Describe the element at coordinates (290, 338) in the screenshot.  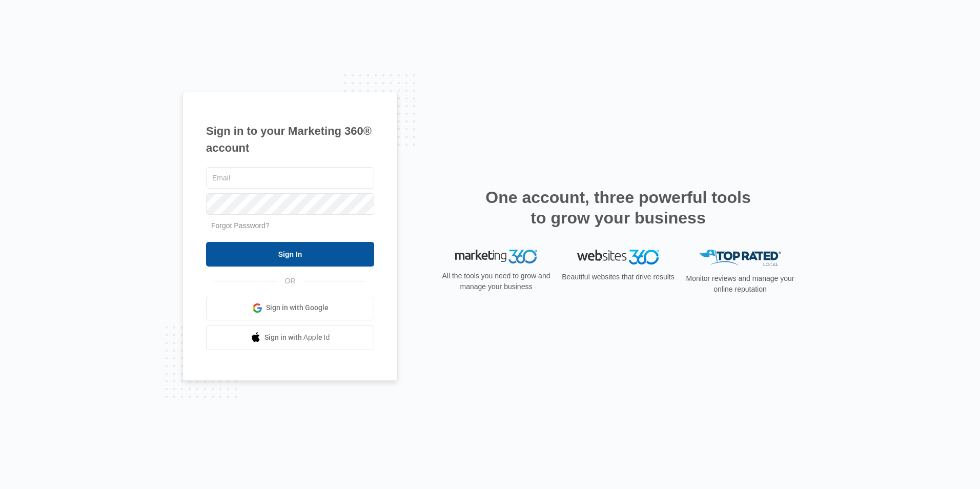
I see `a: Sign in with Apple Id` at that location.